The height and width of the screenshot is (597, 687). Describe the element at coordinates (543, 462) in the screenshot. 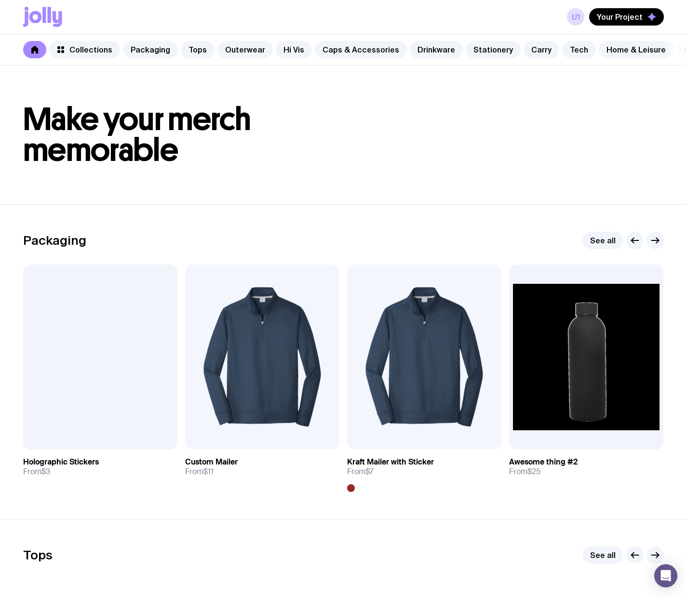

I see `h3: Awesome thing #2` at that location.